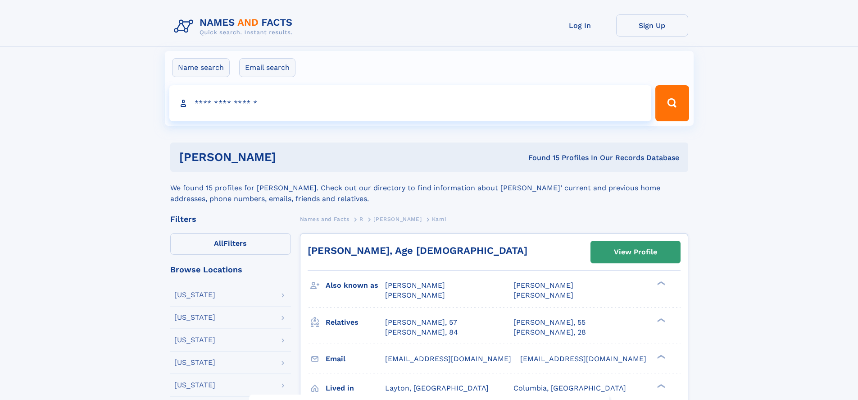 The height and width of the screenshot is (400, 858). Describe the element at coordinates (201, 68) in the screenshot. I see `label: Name search` at that location.